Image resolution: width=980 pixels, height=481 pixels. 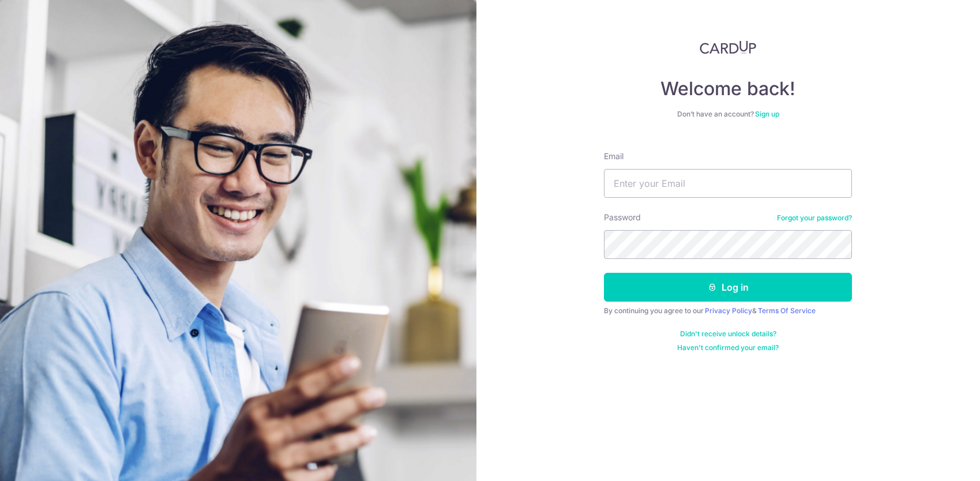 What do you see at coordinates (729, 310) in the screenshot?
I see `a: Privacy Policy` at bounding box center [729, 310].